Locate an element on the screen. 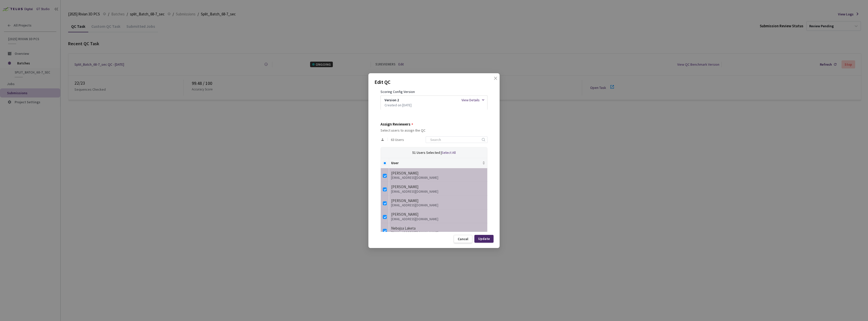 Image resolution: width=868 pixels, height=321 pixels. div: Assign Reviewers is located at coordinates (395, 124).